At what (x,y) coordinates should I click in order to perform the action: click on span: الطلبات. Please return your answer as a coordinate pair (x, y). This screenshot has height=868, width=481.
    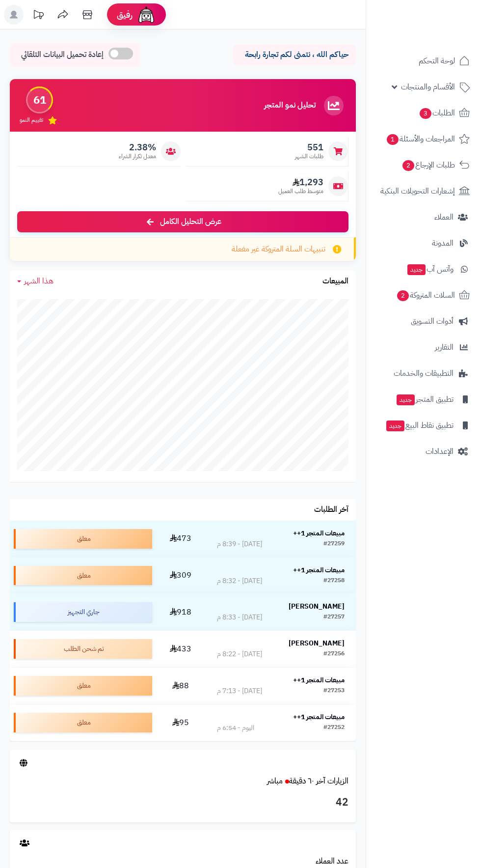
    Looking at the image, I should click on (437, 113).